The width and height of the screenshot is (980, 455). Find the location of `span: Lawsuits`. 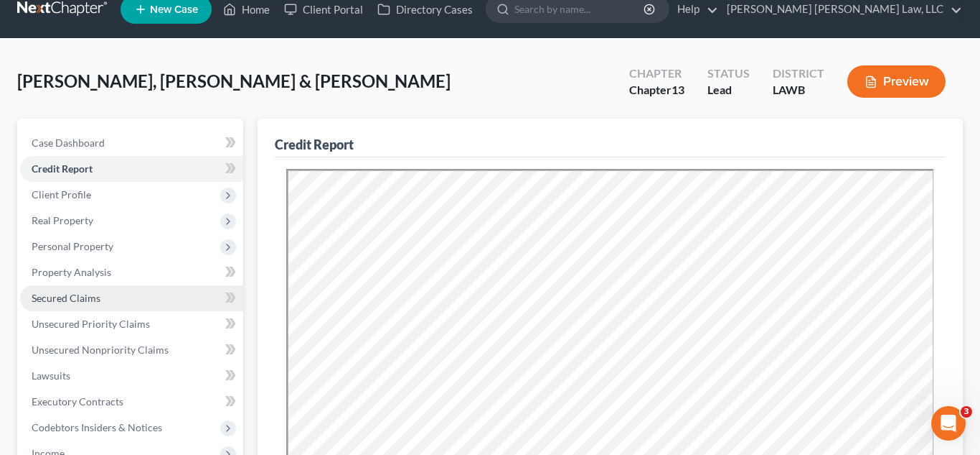

span: Lawsuits is located at coordinates (51, 375).